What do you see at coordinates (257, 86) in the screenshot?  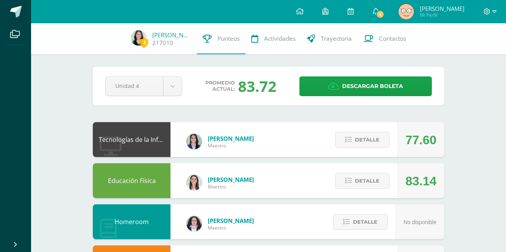 I see `div: 83.72` at bounding box center [257, 86].